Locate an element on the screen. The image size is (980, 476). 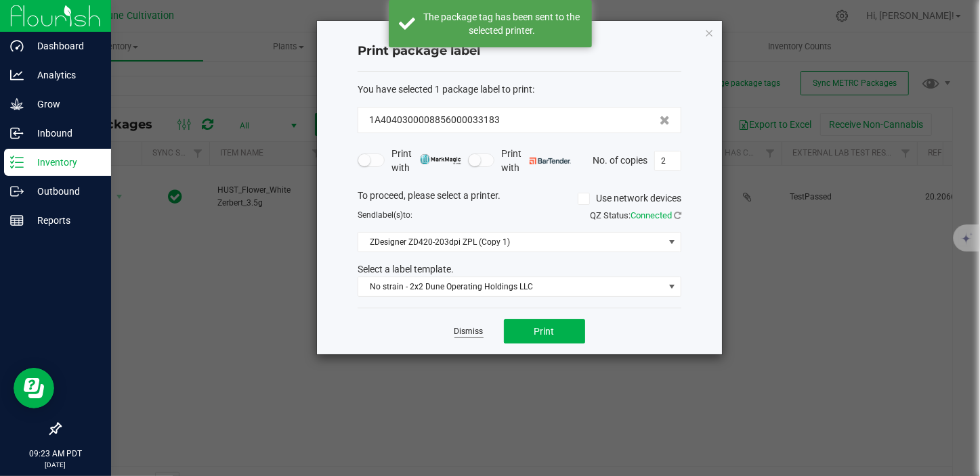
p: Inventory is located at coordinates (64, 162).